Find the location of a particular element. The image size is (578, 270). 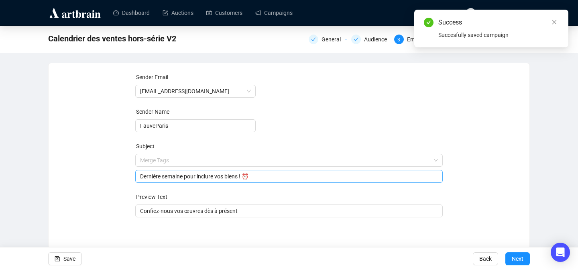

span: ND is located at coordinates (470, 13).